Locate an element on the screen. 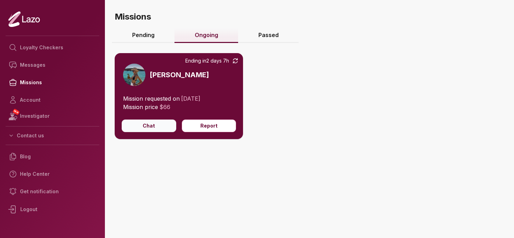  a: Get notification is located at coordinates (52, 192).